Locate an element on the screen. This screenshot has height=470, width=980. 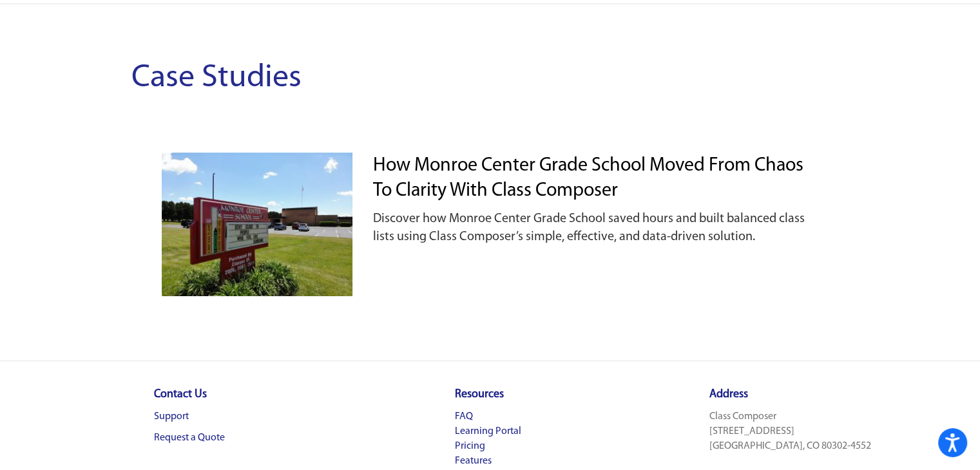
p: Discover how Monroe Center Grade School saved hours and built balanced class lists using Class Co... is located at coordinates (595, 228).